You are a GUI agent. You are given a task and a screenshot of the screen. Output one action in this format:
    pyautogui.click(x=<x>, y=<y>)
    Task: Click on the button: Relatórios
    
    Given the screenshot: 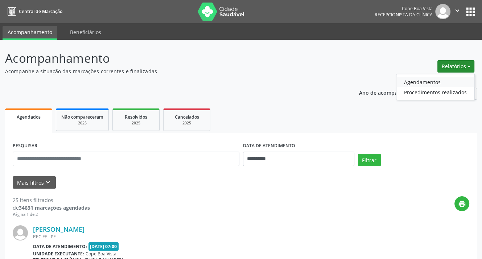 What is the action you would take?
    pyautogui.click(x=456, y=66)
    